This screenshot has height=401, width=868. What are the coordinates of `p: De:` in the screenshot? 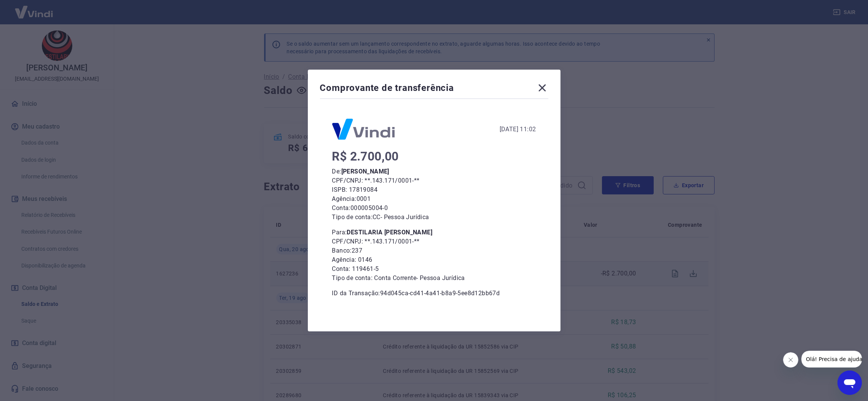 It's located at (434, 171).